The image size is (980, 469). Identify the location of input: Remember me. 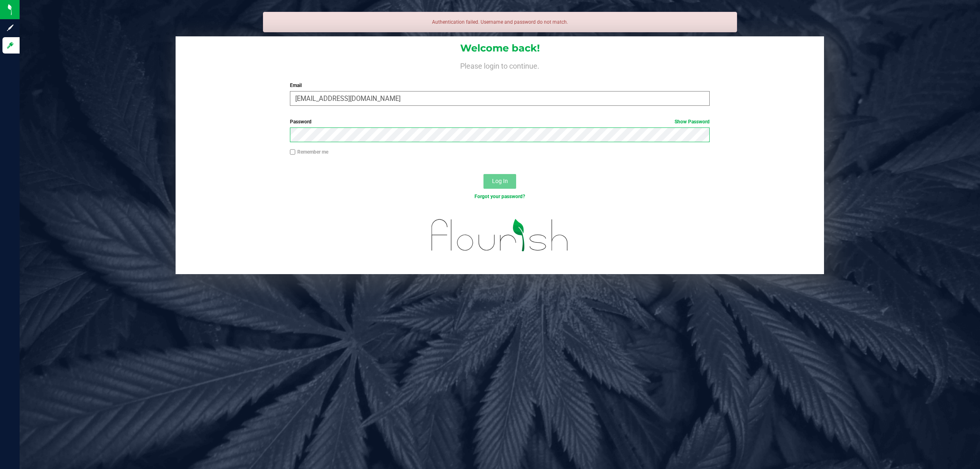
(293, 152).